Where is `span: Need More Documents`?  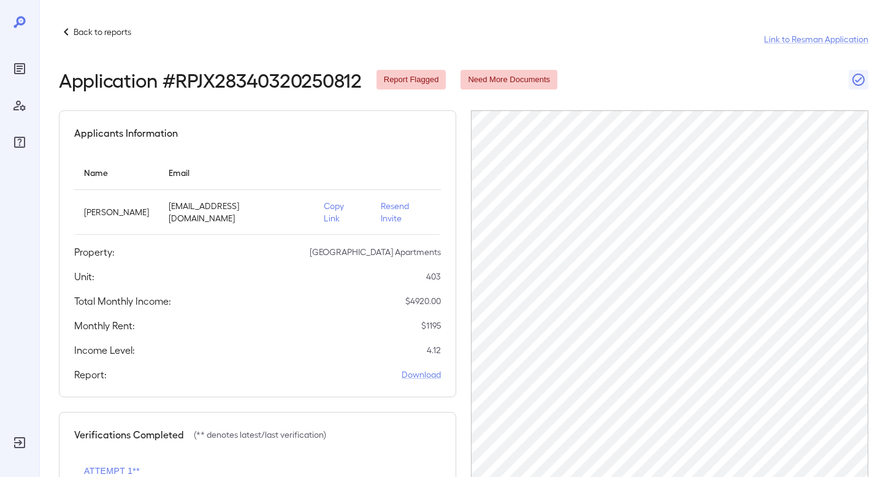 span: Need More Documents is located at coordinates (509, 80).